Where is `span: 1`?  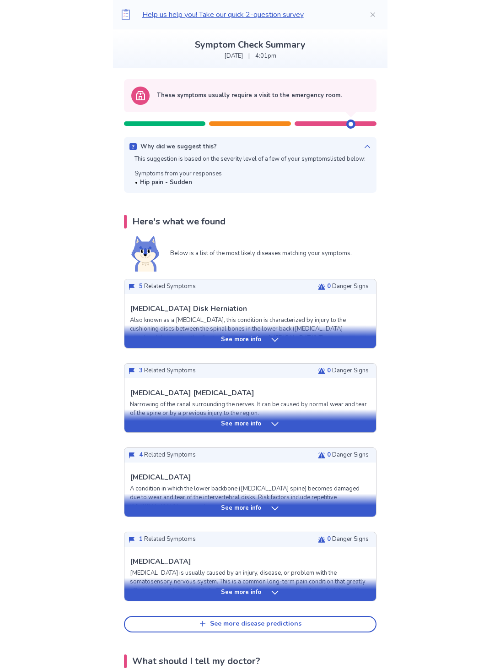 span: 1 is located at coordinates (141, 539).